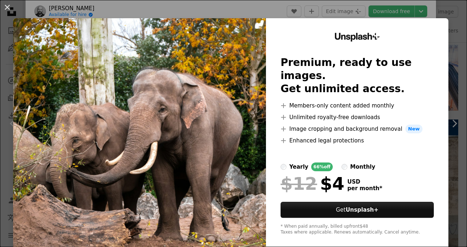  I want to click on div: yearly, so click(299, 167).